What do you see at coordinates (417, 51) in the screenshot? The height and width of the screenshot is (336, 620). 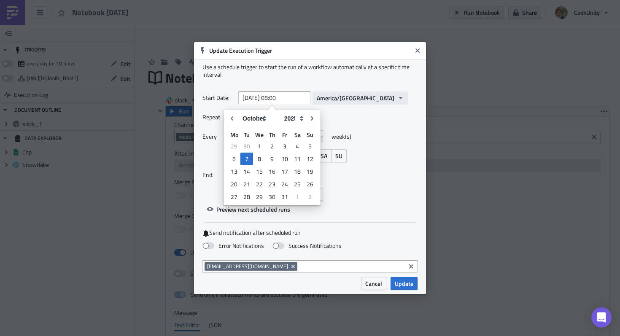 I see `button: Close` at bounding box center [417, 51].